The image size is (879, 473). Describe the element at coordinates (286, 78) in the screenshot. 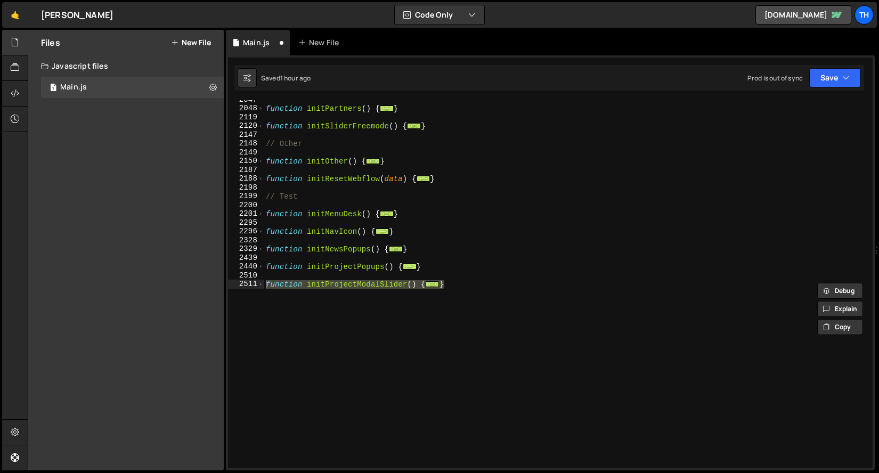

I see `div: Saved` at that location.